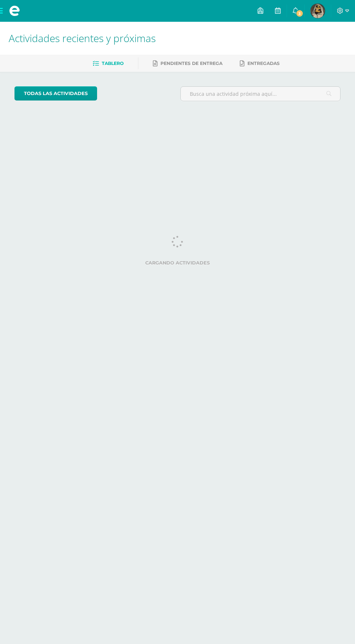 This screenshot has height=644, width=355. What do you see at coordinates (113, 63) in the screenshot?
I see `span: Tablero` at bounding box center [113, 63].